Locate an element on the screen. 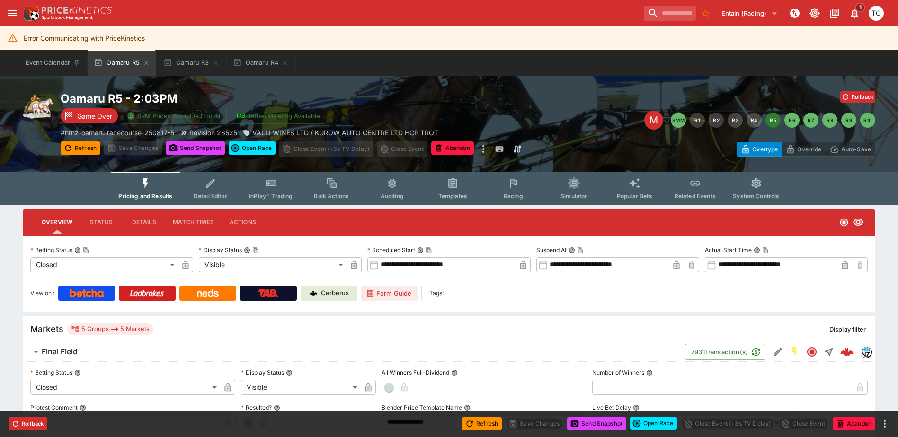  button: Notifications is located at coordinates (854, 13).